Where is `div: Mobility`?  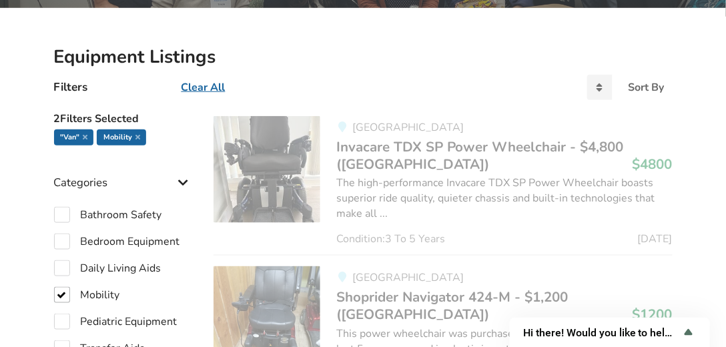 div: Mobility is located at coordinates (121, 137).